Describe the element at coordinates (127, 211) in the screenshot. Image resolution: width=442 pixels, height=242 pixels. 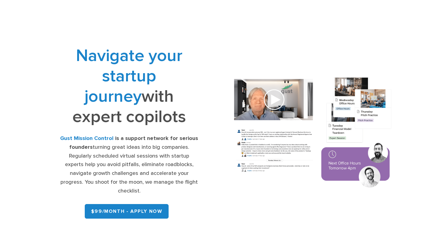
I see `a: $99/month - APPLY NOW` at that location.